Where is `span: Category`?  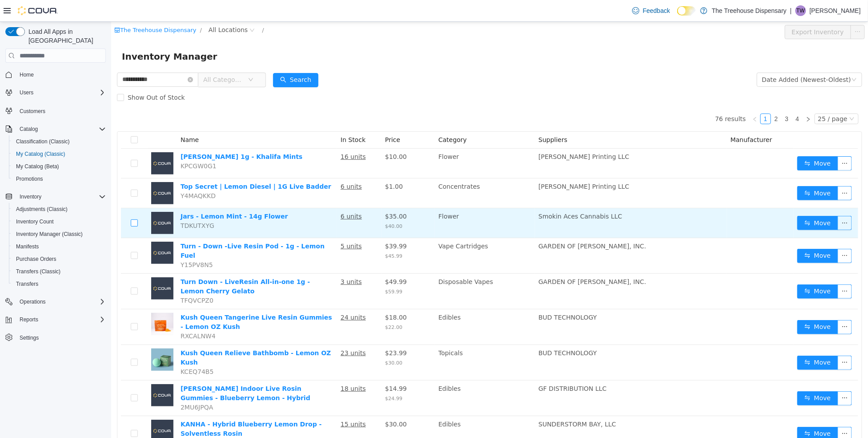 span: Category is located at coordinates (341, 118).